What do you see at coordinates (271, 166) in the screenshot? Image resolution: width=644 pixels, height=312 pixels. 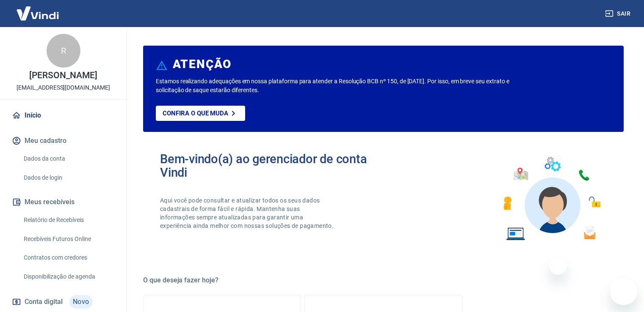 I see `h2: Bem-vindo(a) ao gerenciador de conta Vindi` at bounding box center [271, 166].